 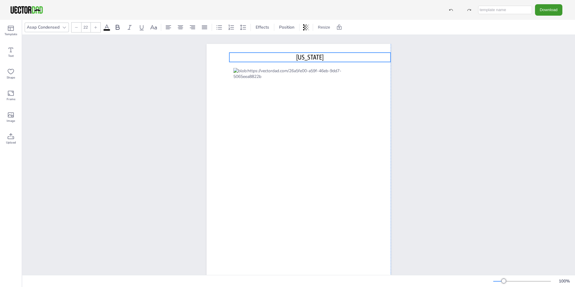 What do you see at coordinates (11, 142) in the screenshot?
I see `span: Upload` at bounding box center [11, 142].